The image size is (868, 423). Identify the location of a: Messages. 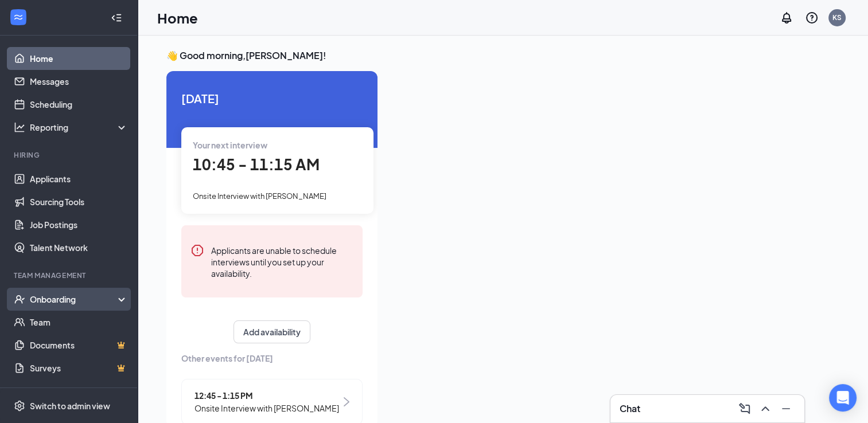
(79, 81).